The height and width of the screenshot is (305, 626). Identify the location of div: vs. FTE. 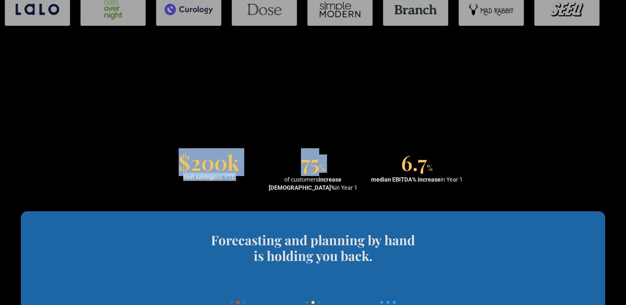
(209, 176).